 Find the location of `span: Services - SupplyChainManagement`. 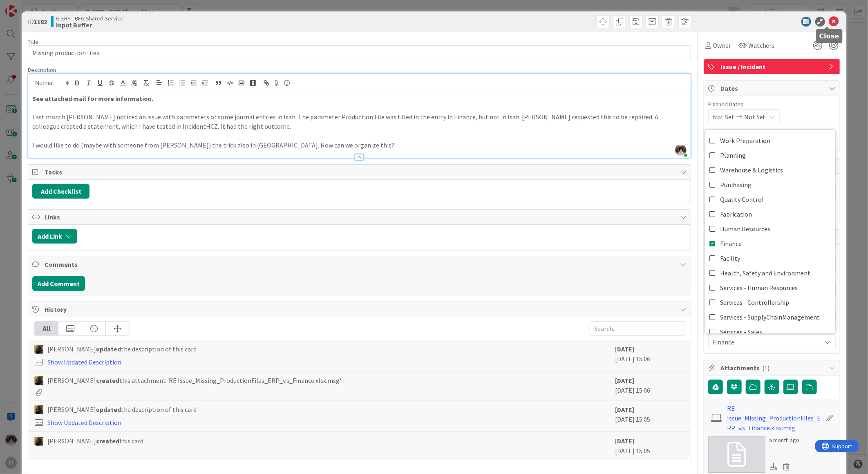

span: Services - SupplyChainManagement is located at coordinates (770, 317).